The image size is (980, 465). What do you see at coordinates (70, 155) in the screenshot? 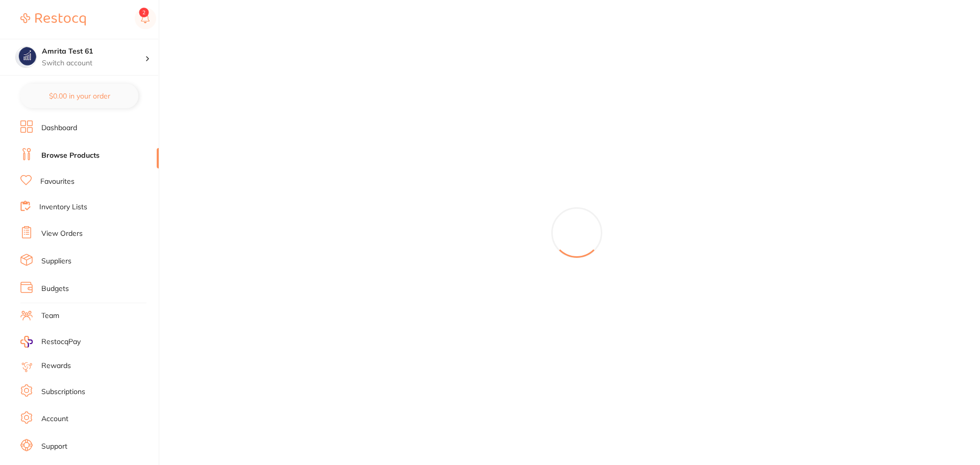
I see `a: Browse Products` at bounding box center [70, 155].